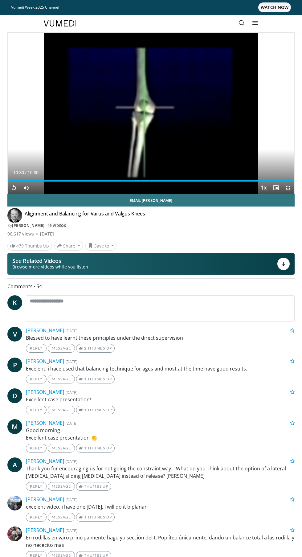 The height and width of the screenshot is (557, 302). Describe the element at coordinates (95, 348) in the screenshot. I see `a: 2 Thumbs Up` at that location.